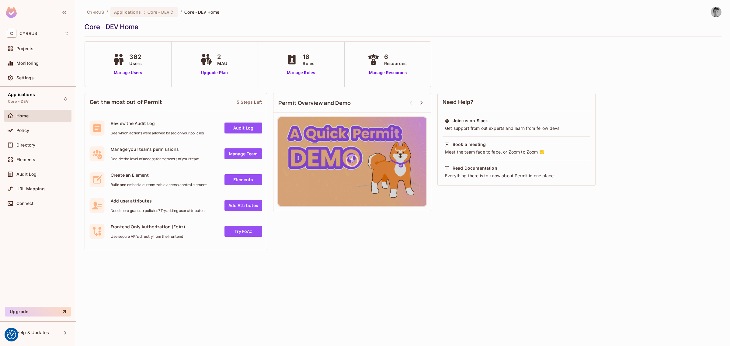 The image size is (730, 346). What do you see at coordinates (215, 73) in the screenshot?
I see `a: Upgrade Plan` at bounding box center [215, 73].